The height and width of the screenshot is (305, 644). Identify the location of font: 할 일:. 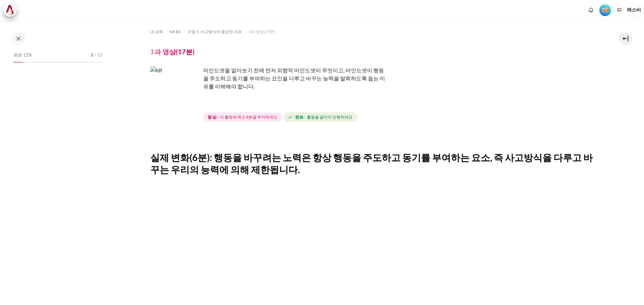
(212, 117).